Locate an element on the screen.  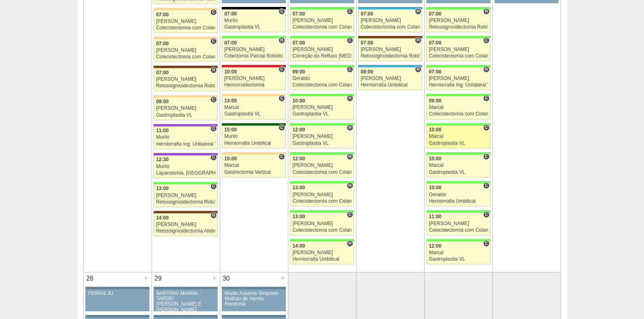
div: 29 is located at coordinates (158, 279).